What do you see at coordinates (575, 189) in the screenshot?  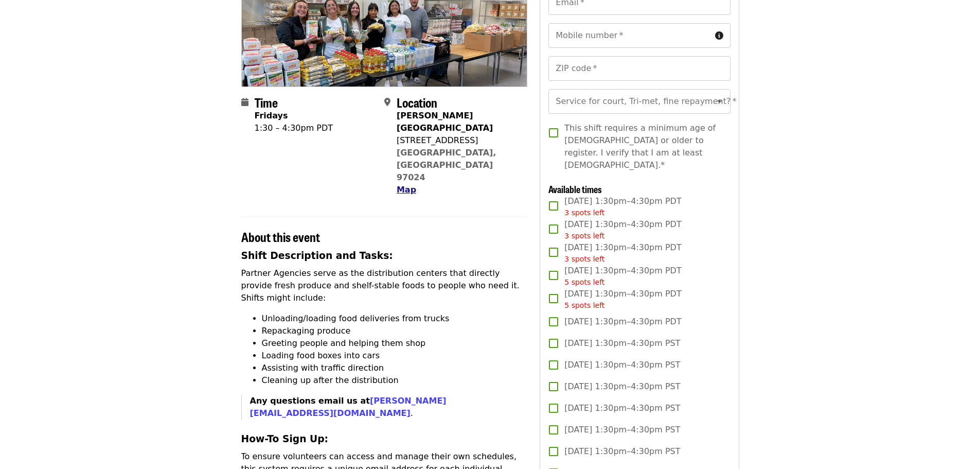 I see `span: Available times` at bounding box center [575, 189].